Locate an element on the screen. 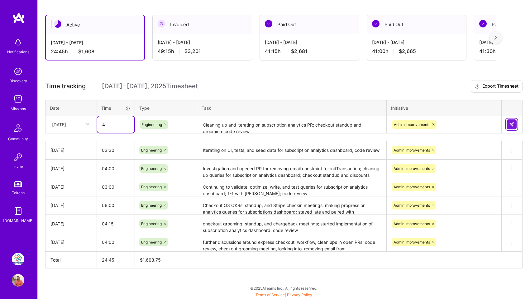 The image size is (530, 299). div: 41:15 h is located at coordinates (309, 51).